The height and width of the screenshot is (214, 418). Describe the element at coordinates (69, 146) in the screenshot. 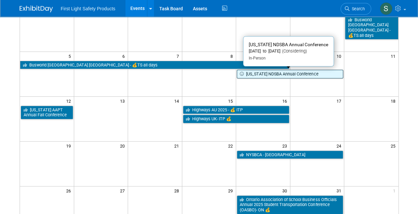

I see `span: 19` at that location.